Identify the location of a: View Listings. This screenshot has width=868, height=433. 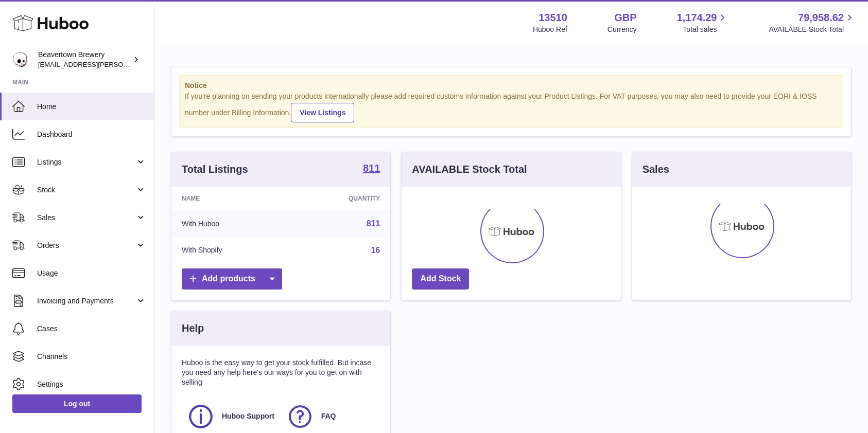
(322, 113).